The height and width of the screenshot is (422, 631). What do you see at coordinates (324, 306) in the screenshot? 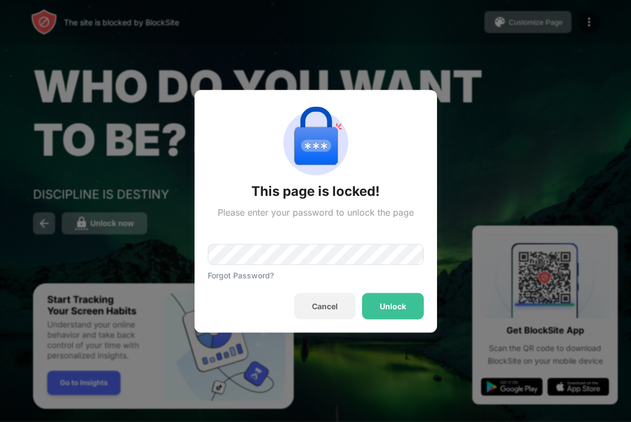
I see `div: Cancel` at bounding box center [324, 306].